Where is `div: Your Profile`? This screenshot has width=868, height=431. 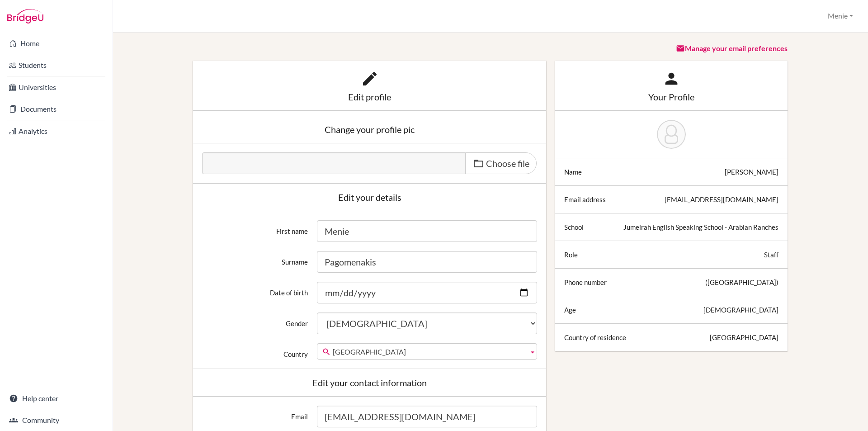 div: Your Profile is located at coordinates (672, 97).